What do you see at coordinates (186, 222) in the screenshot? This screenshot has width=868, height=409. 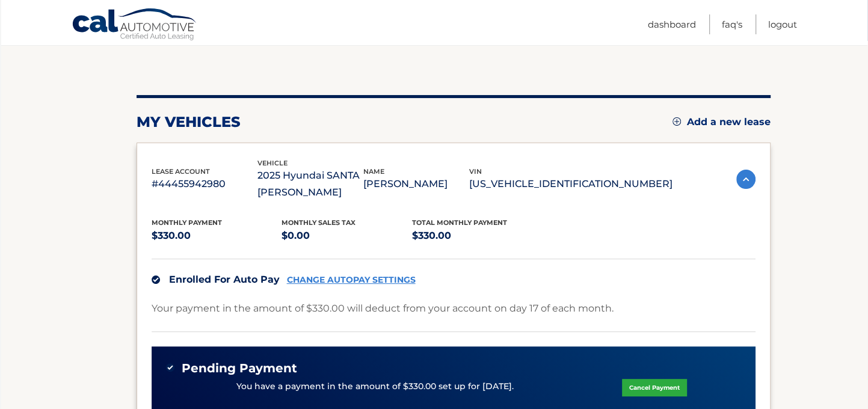 I see `span: Monthly Payment` at bounding box center [186, 222].